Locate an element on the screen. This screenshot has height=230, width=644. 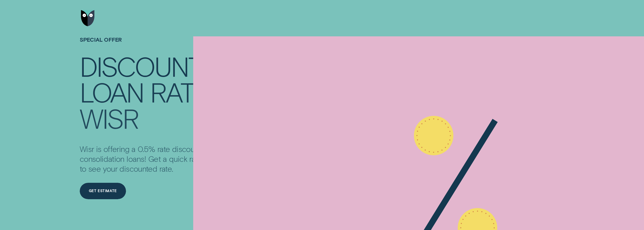
img: Wisr is located at coordinates (88, 18).